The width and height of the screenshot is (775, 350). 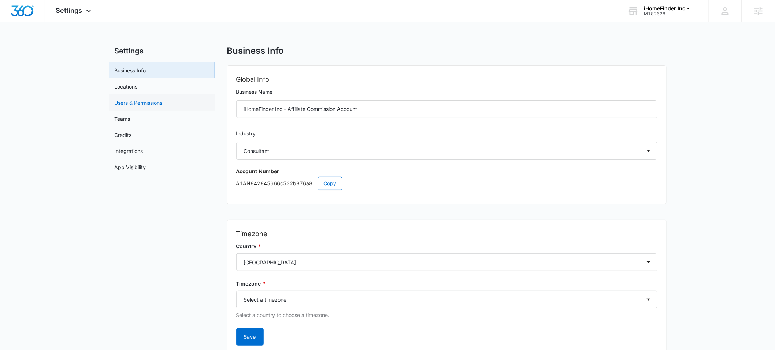 What do you see at coordinates (447, 284) in the screenshot?
I see `label: Timezone` at bounding box center [447, 284].